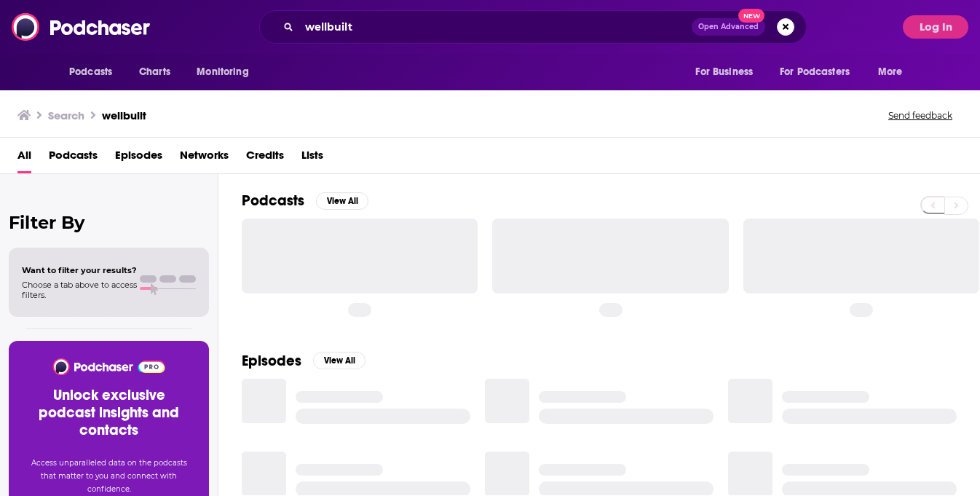  Describe the element at coordinates (154, 72) in the screenshot. I see `a: Charts` at that location.